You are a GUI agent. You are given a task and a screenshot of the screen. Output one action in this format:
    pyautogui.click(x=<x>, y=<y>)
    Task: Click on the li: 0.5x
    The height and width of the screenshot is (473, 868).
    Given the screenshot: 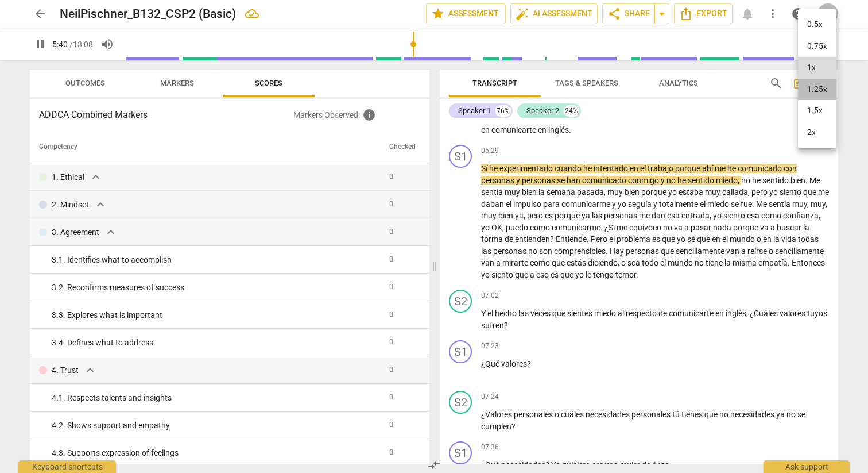 What is the action you would take?
    pyautogui.click(x=817, y=25)
    